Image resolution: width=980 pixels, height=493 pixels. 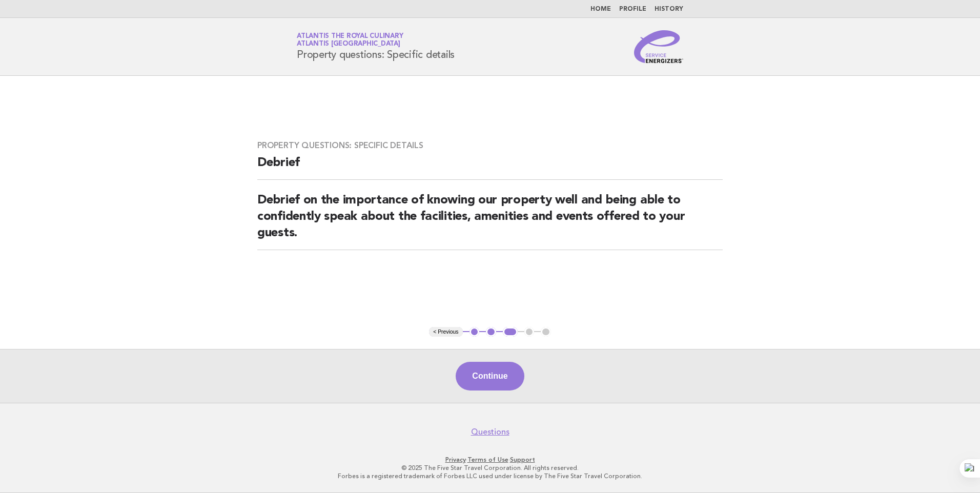 I want to click on a: Questions, so click(x=490, y=432).